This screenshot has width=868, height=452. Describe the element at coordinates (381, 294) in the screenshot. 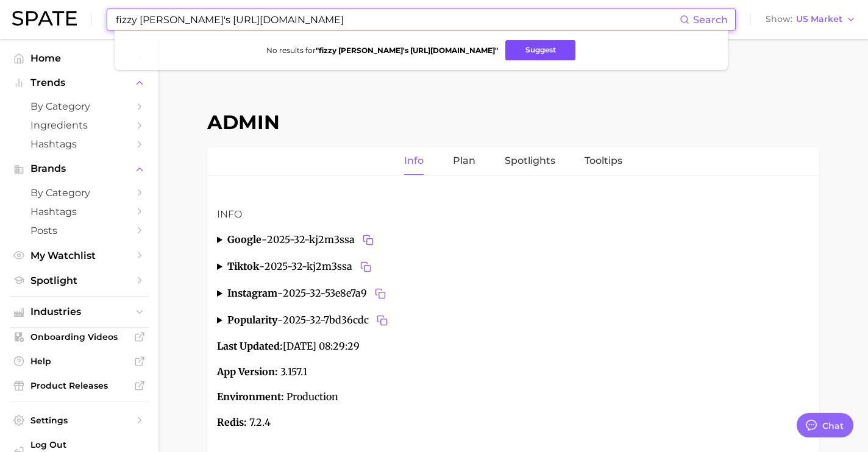

I see `button: Copy 2025-32-53e8e7a9 to clipboard` at that location.